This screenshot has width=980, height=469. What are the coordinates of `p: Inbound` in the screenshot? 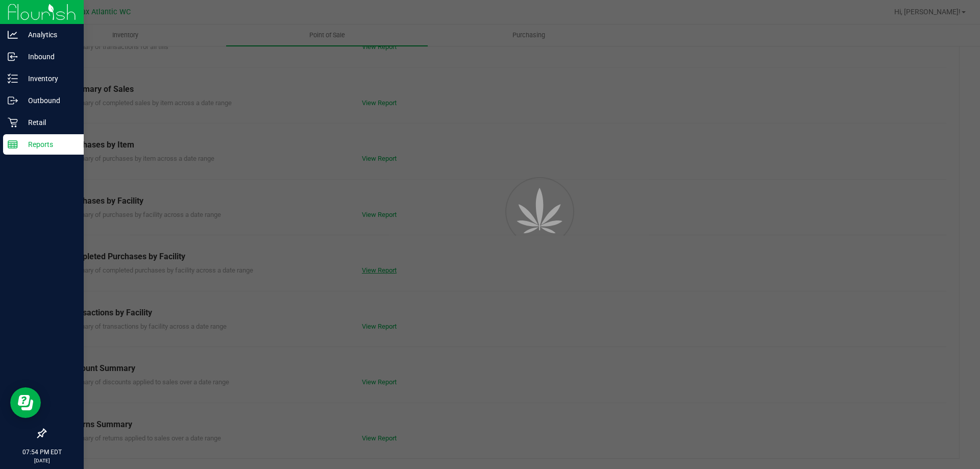 It's located at (49, 56).